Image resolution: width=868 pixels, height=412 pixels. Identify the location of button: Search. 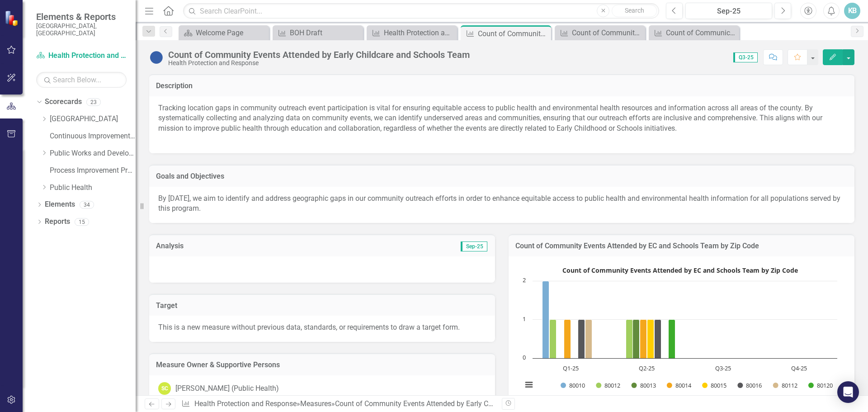
(634, 11).